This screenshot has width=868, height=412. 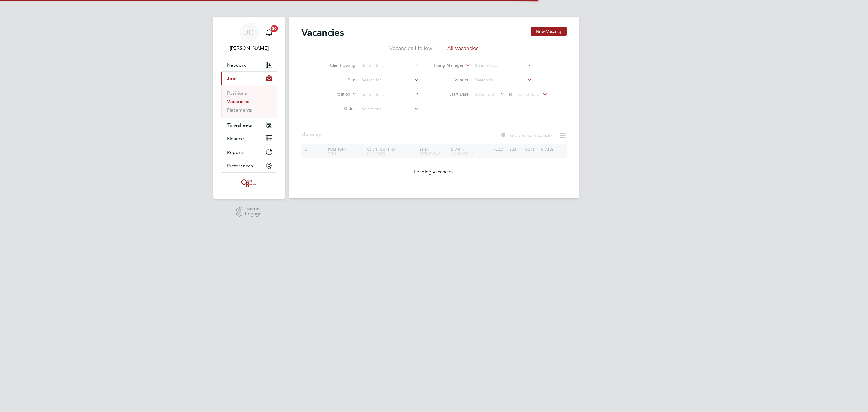 What do you see at coordinates (451, 80) in the screenshot?
I see `label: Vendor` at bounding box center [451, 80].